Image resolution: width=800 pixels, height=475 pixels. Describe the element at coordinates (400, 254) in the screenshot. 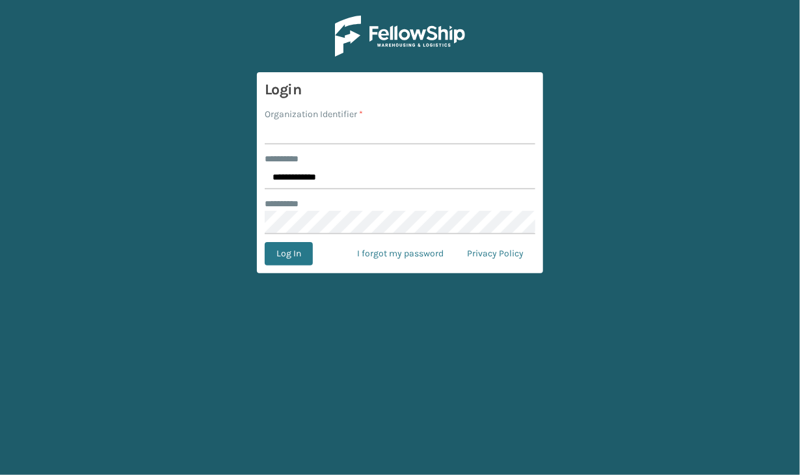

I see `a: I forgot my password` at that location.